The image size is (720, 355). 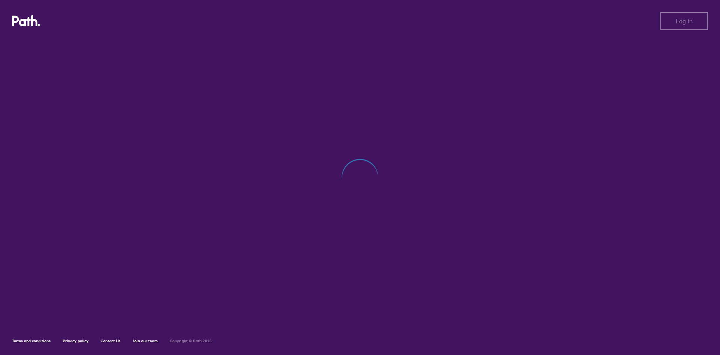 What do you see at coordinates (191, 341) in the screenshot?
I see `h6: Copyright © Path 2018` at bounding box center [191, 341].